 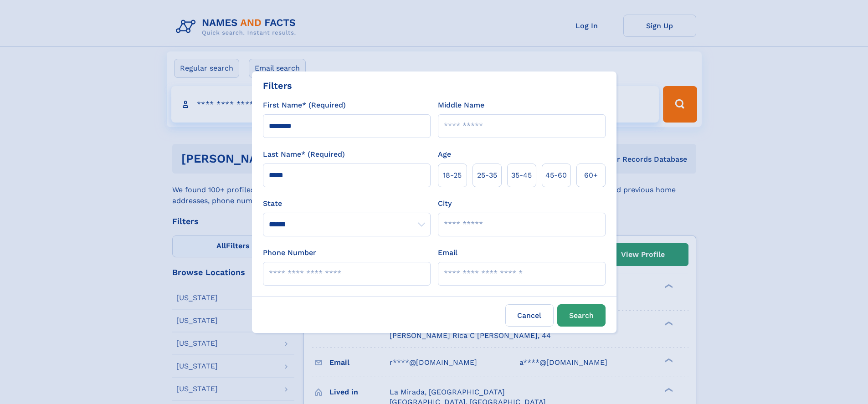 What do you see at coordinates (591, 175) in the screenshot?
I see `span: 60+` at bounding box center [591, 175].